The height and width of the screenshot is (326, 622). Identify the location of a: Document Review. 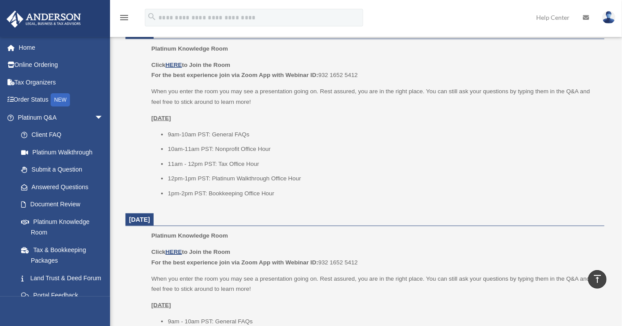
(64, 205).